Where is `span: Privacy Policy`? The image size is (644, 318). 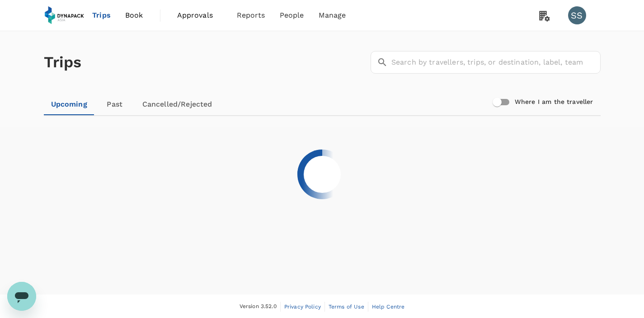
span: Privacy Policy is located at coordinates (302, 307).